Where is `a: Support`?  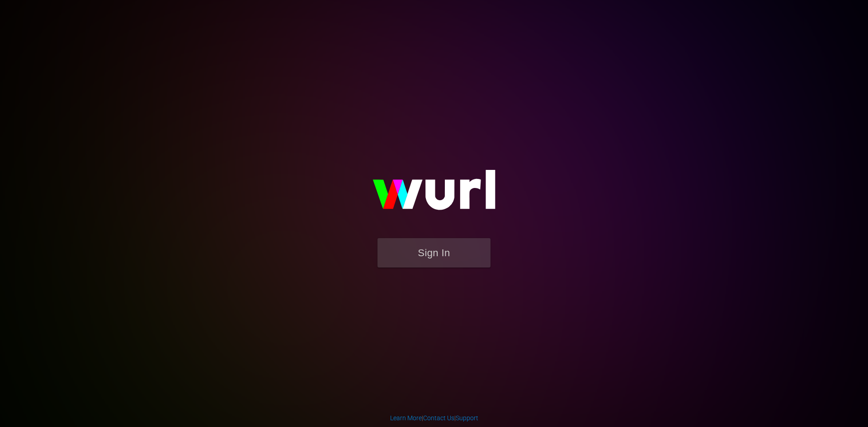
a: Support is located at coordinates (467, 418).